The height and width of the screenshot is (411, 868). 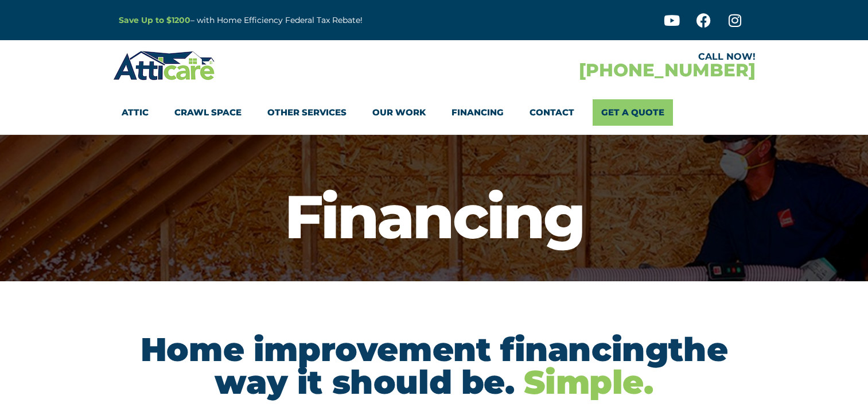 What do you see at coordinates (477, 113) in the screenshot?
I see `a: Financing` at bounding box center [477, 113].